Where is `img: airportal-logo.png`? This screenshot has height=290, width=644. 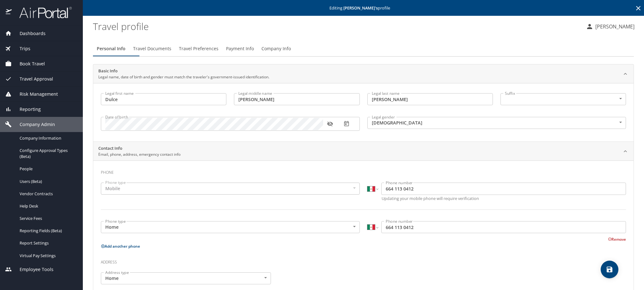
img: airportal-logo.png is located at coordinates (42, 12).